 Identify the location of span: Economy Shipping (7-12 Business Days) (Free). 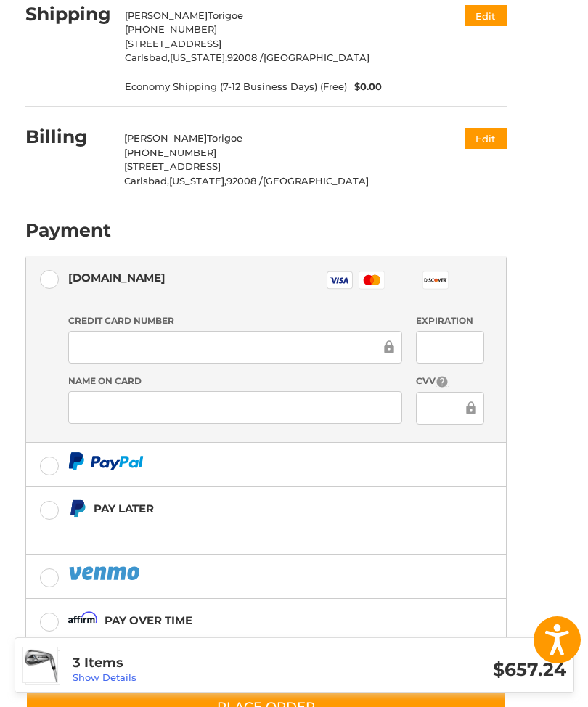
(236, 87).